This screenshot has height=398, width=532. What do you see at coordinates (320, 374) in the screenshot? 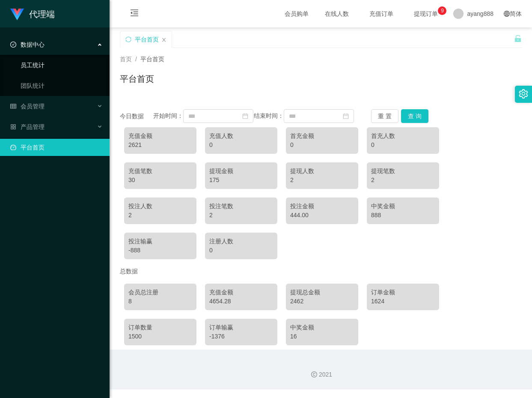
I see `div: 2021` at bounding box center [320, 374].